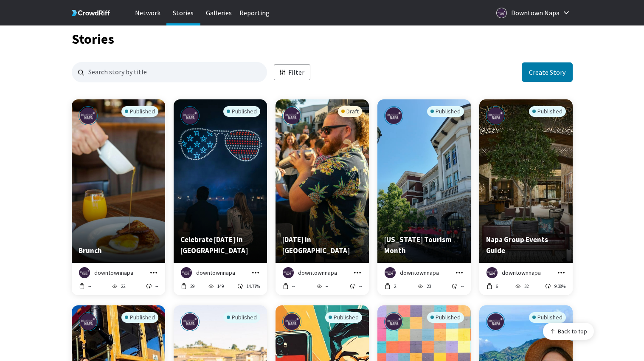 This screenshot has height=361, width=644. I want to click on p: Brunch, so click(119, 251).